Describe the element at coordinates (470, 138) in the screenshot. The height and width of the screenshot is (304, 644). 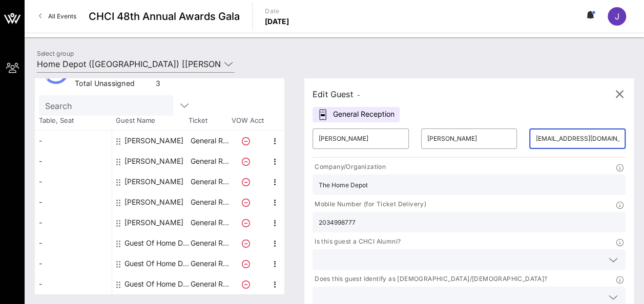
I see `input: Last Name*` at that location.